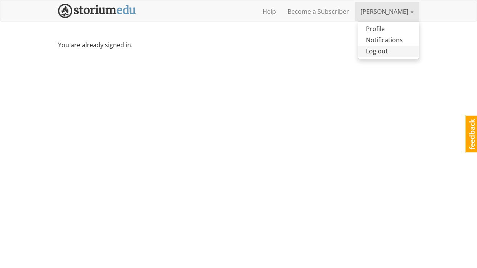  I want to click on a: Profile, so click(389, 29).